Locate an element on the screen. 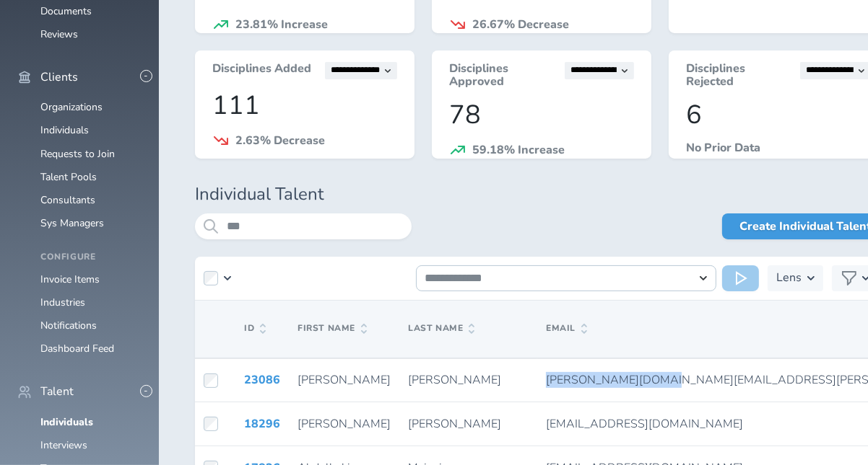 The height and width of the screenshot is (465, 868). span: No Prior Data is located at coordinates (723, 148).